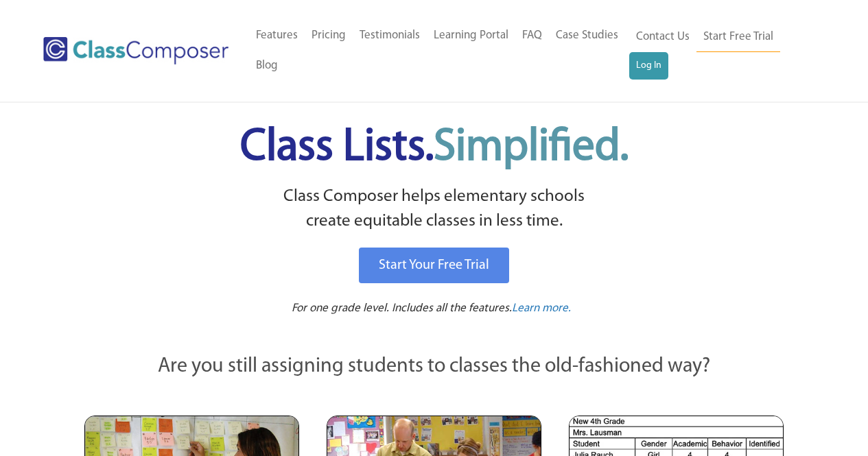 This screenshot has width=868, height=456. Describe the element at coordinates (663, 37) in the screenshot. I see `a: Contact Us` at that location.